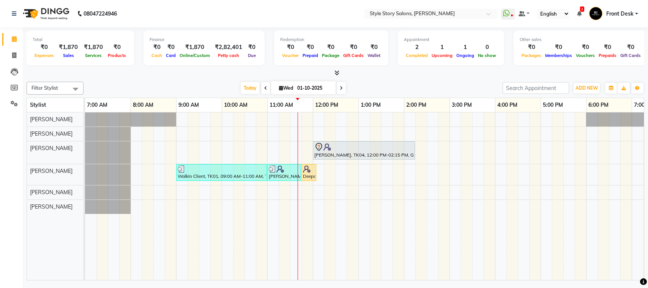 This screenshot has width=648, height=288. I want to click on span: Products, so click(117, 55).